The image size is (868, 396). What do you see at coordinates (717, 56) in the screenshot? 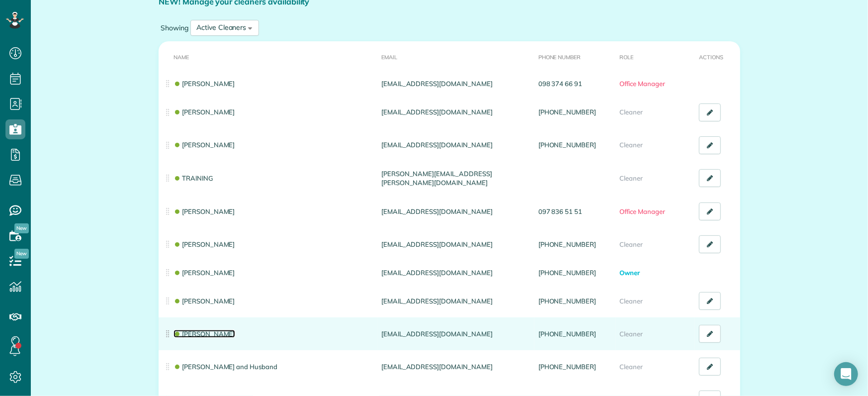
I see `th: Actions` at bounding box center [717, 56].